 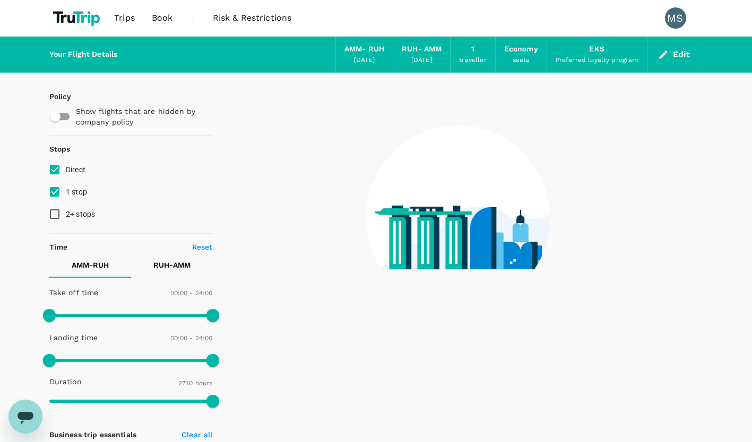 I want to click on span: Direct, so click(x=76, y=170).